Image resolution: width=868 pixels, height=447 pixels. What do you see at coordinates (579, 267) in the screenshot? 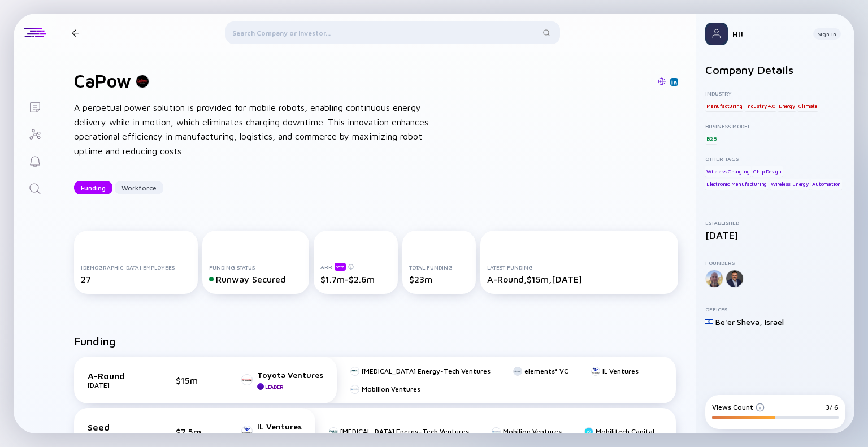
I see `div: Latest Funding` at bounding box center [579, 267].